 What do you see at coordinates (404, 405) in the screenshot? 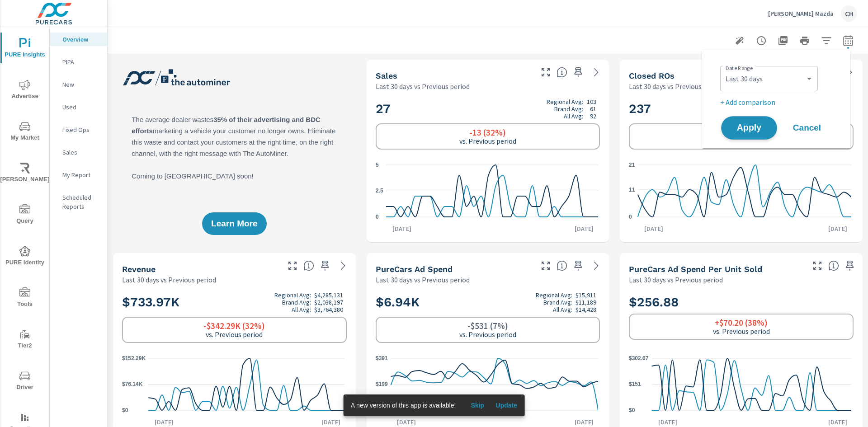
I see `span: A new version of this app is available!` at bounding box center [404, 405].